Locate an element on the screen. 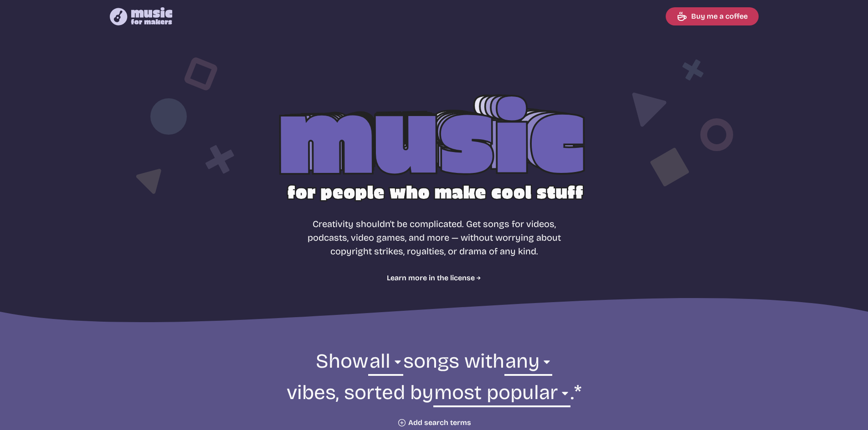 The height and width of the screenshot is (430, 868). a: Buy me a coffee is located at coordinates (712, 17).